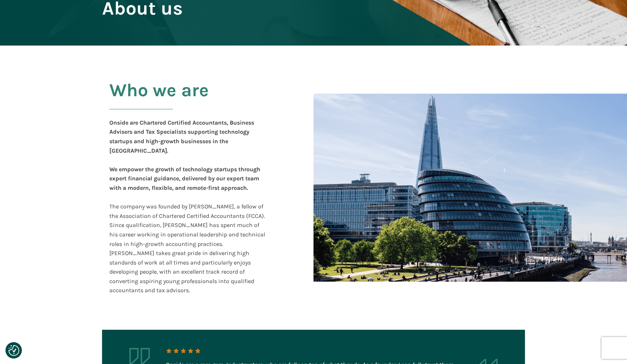  What do you see at coordinates (184, 183) in the screenshot?
I see `b: , delivered by our expert team with a modern, flexible, and remote-first approach.` at bounding box center [184, 183].